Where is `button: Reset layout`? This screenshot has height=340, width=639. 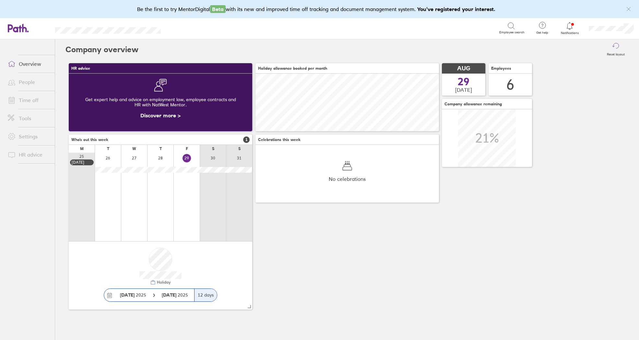
button: Reset layout is located at coordinates (615, 50).